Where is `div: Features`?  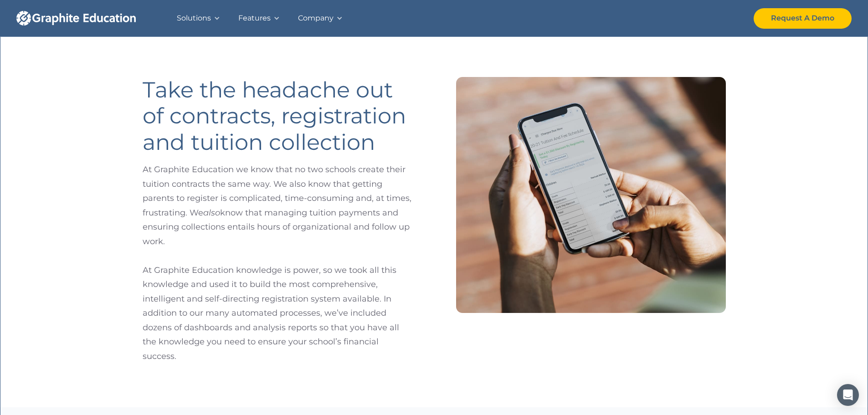 div: Features is located at coordinates (254, 18).